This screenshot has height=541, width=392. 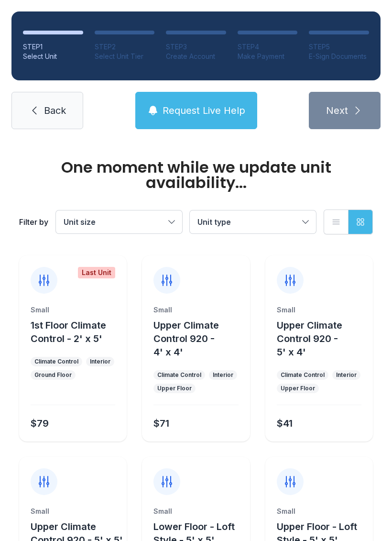 What do you see at coordinates (253, 222) in the screenshot?
I see `button: Unit type` at bounding box center [253, 222].